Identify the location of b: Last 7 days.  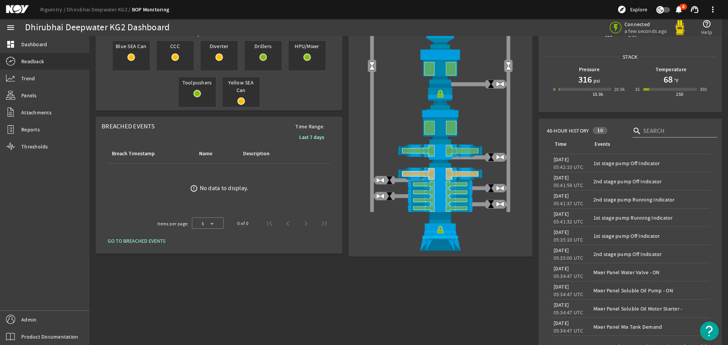
(312, 137).